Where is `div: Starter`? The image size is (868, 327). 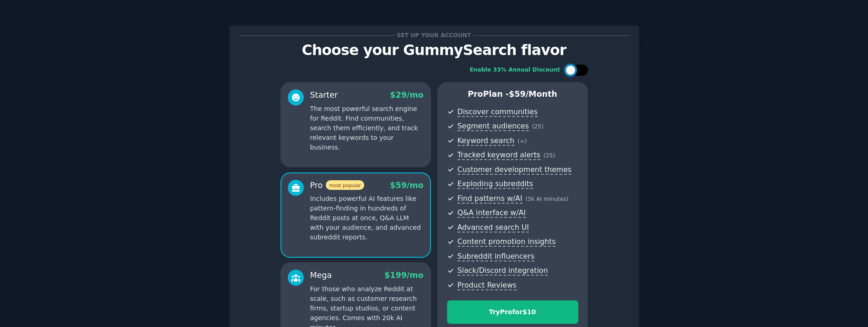 div: Starter is located at coordinates (324, 95).